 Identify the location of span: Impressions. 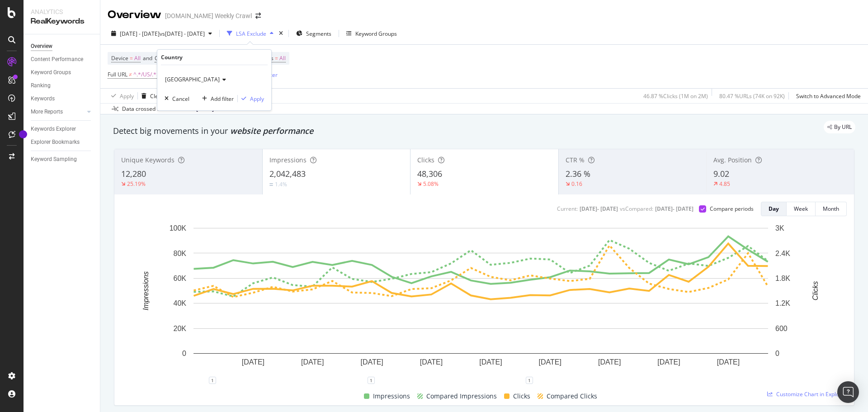
(391, 396).